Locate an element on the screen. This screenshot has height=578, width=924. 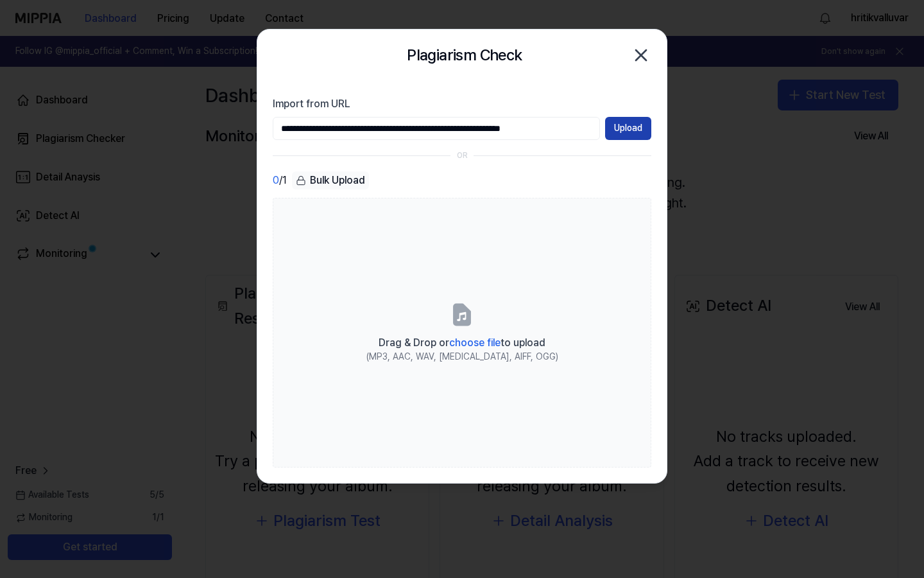
button: Upload is located at coordinates (628, 128).